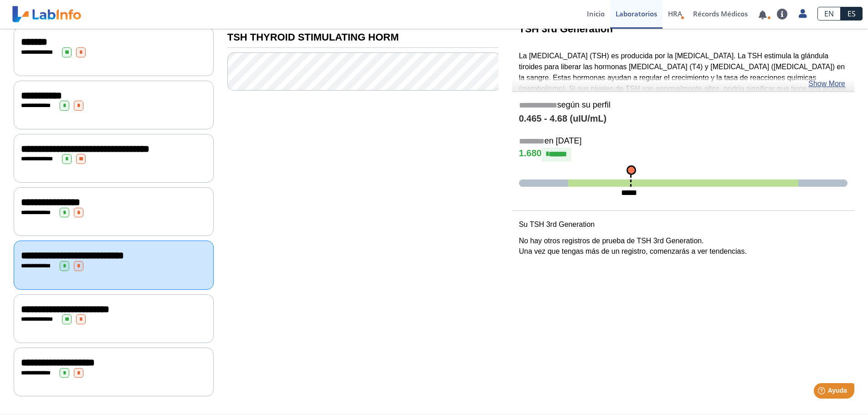  I want to click on a: Show More, so click(827, 84).